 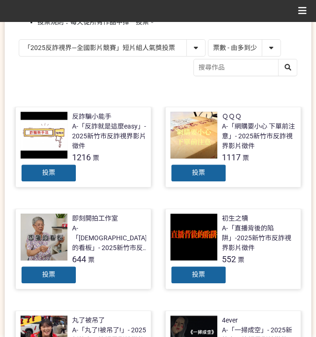 What do you see at coordinates (259, 238) in the screenshot?
I see `div: A-「直播背後的陷阱」-2025新竹市反詐視界影片徵件` at bounding box center [259, 238].